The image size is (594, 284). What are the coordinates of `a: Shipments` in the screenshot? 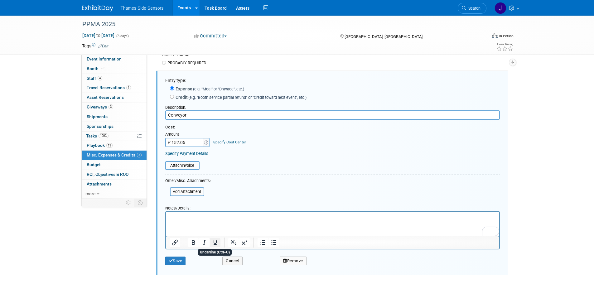 It's located at (114, 117).